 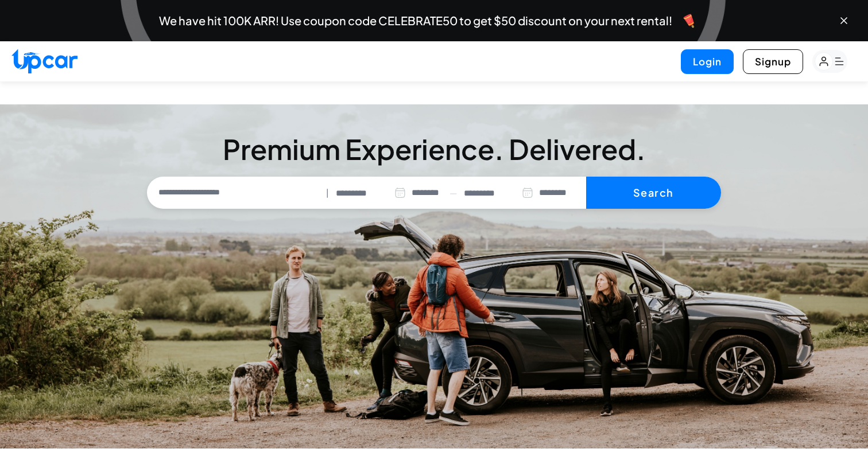 What do you see at coordinates (773, 61) in the screenshot?
I see `button: Signup` at bounding box center [773, 61].